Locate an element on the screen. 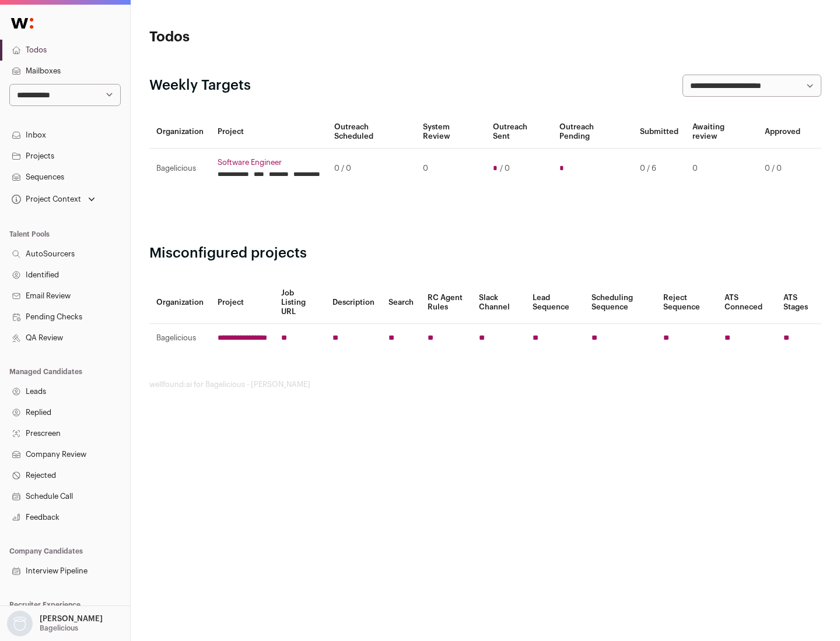 This screenshot has width=840, height=641. th: Outreach Scheduled is located at coordinates (372, 132).